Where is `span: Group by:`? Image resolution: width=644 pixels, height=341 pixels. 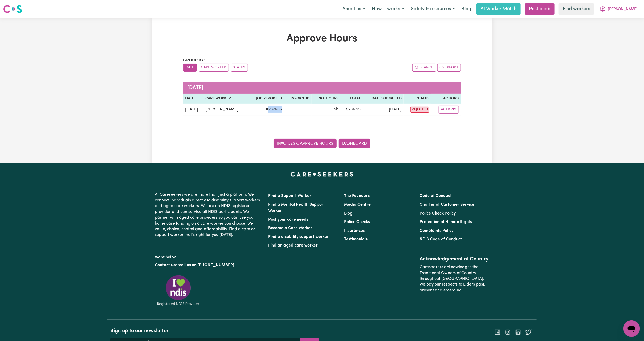 span: Group by: is located at coordinates (194, 61).